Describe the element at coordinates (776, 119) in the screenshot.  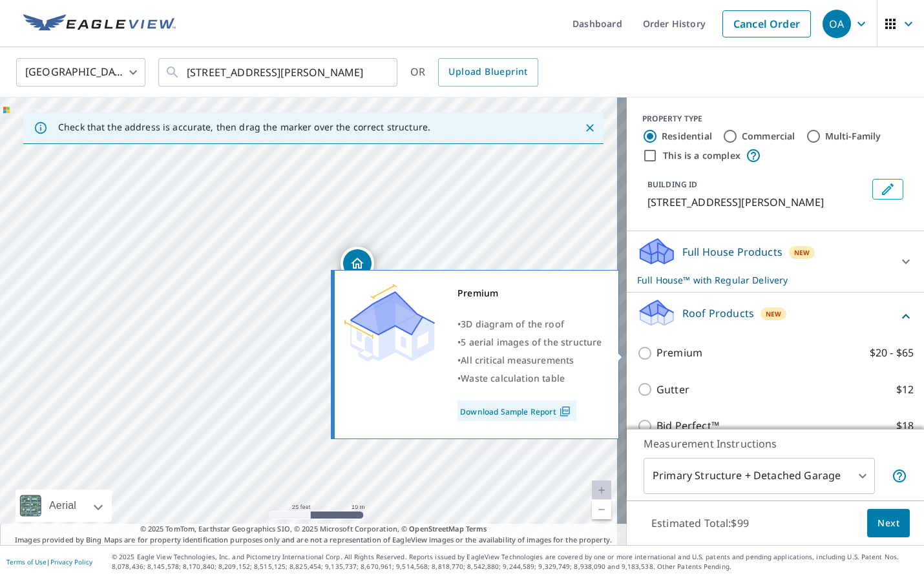
I see `div: PROPERTY TYPE` at that location.